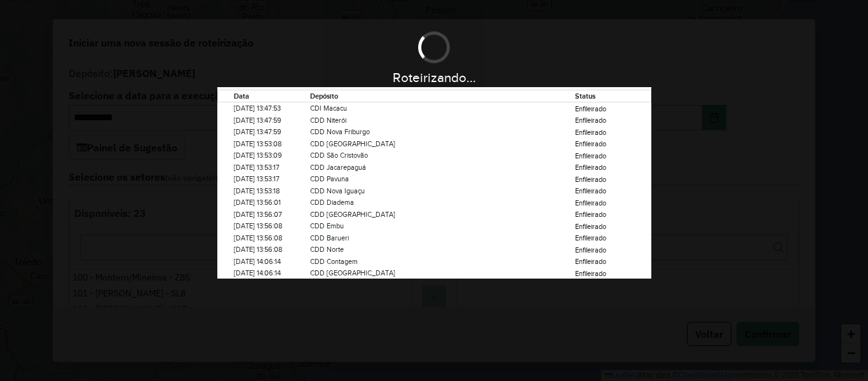  Describe the element at coordinates (441, 179) in the screenshot. I see `td: CDD Pavuna` at that location.